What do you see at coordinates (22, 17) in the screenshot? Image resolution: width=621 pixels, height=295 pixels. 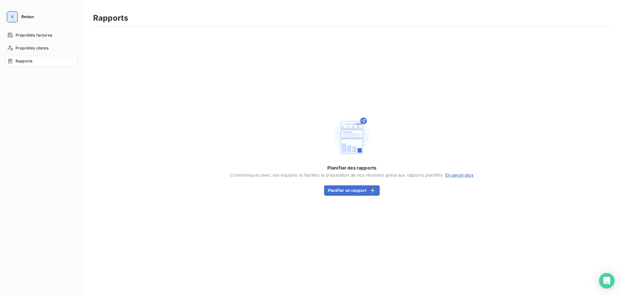 I see `button: Retour` at bounding box center [22, 17].